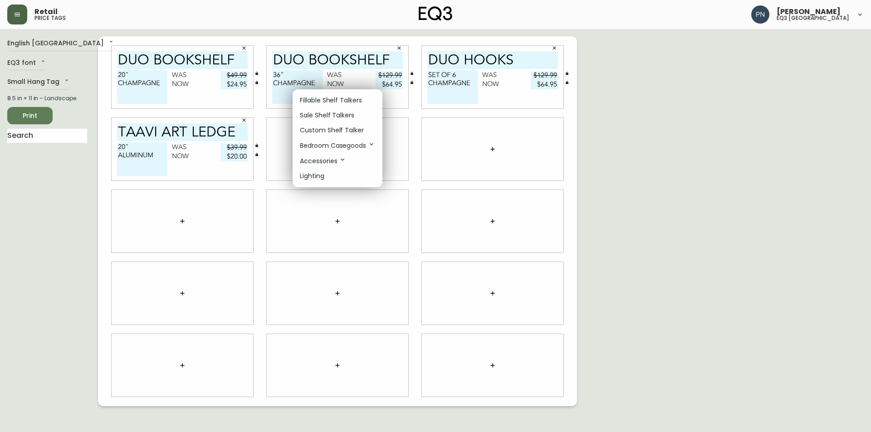 Image resolution: width=871 pixels, height=432 pixels. I want to click on p: Fillable Shelf Talkers, so click(331, 100).